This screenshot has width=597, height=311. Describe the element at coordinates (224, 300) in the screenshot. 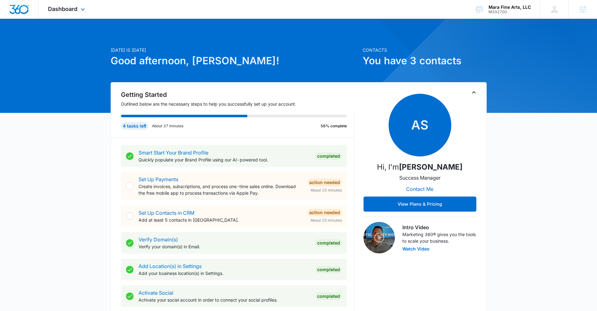

I see `p: Activate your social account in order to connect your social profiles.` at that location.